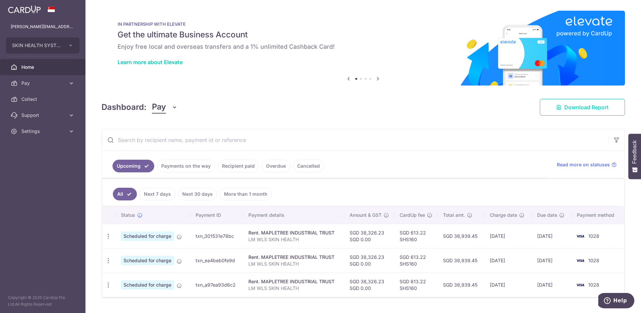 Image resolution: width=641 pixels, height=313 pixels. I want to click on h6: Enjoy free local and overseas transfers and a 1% unlimited Cashback Card!, so click(363, 47).